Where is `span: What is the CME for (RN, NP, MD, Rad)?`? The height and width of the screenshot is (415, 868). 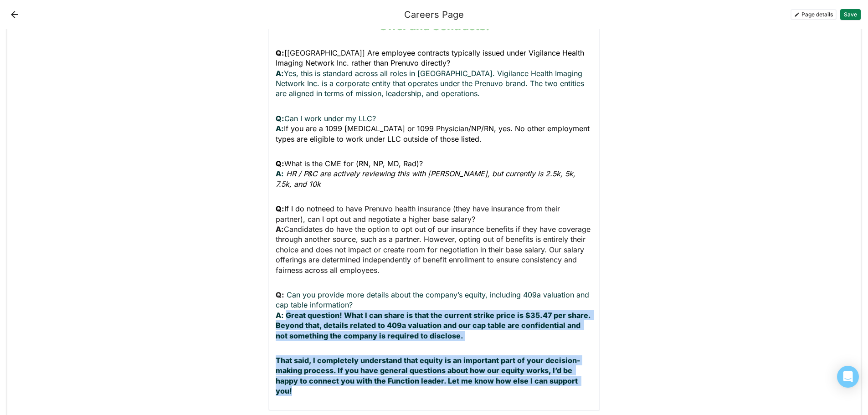
span: What is the CME for (RN, NP, MD, Rad)? is located at coordinates (349, 164).